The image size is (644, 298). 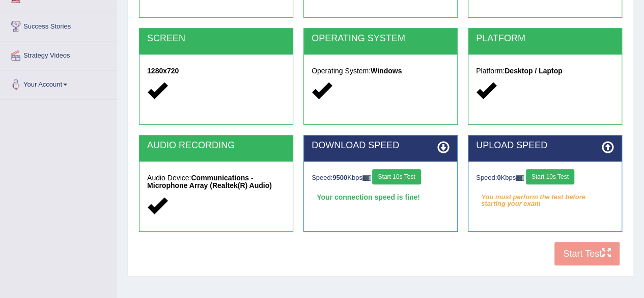 What do you see at coordinates (59, 83) in the screenshot?
I see `a: Your Account` at bounding box center [59, 83].